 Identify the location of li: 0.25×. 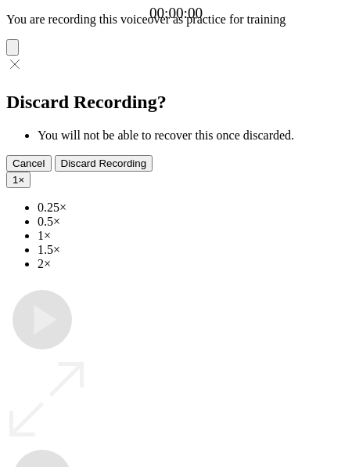
(192, 208).